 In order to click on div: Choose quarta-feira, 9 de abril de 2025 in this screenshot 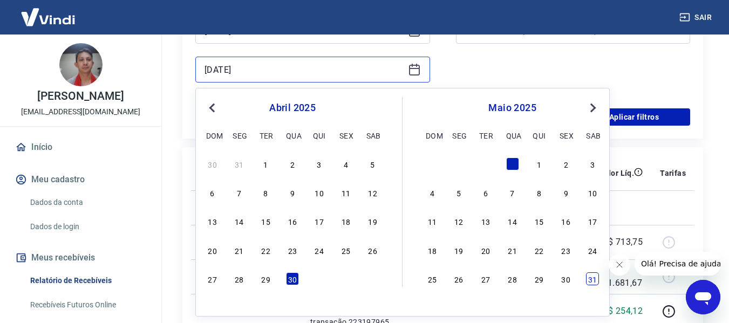, I will do `click(292, 193)`.